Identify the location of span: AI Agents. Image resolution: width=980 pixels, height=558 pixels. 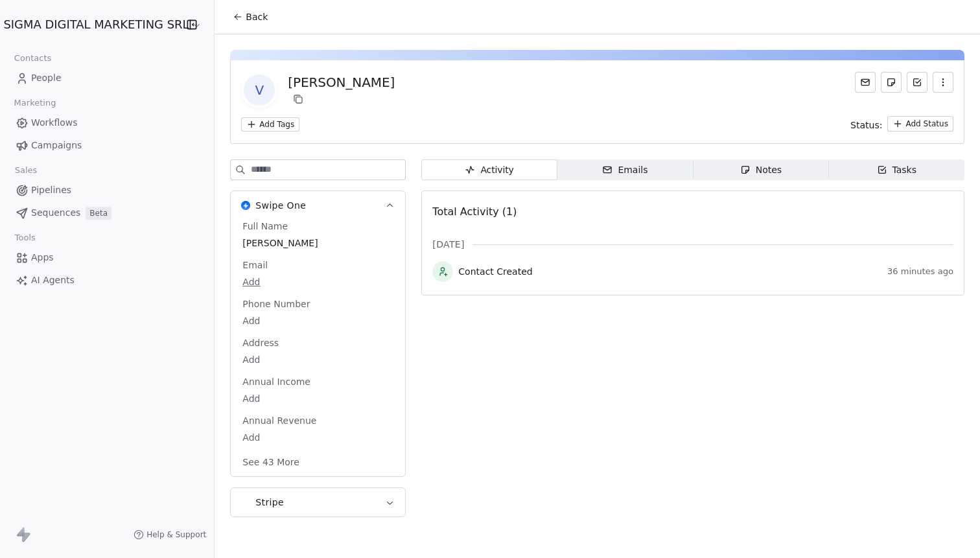
(53, 280).